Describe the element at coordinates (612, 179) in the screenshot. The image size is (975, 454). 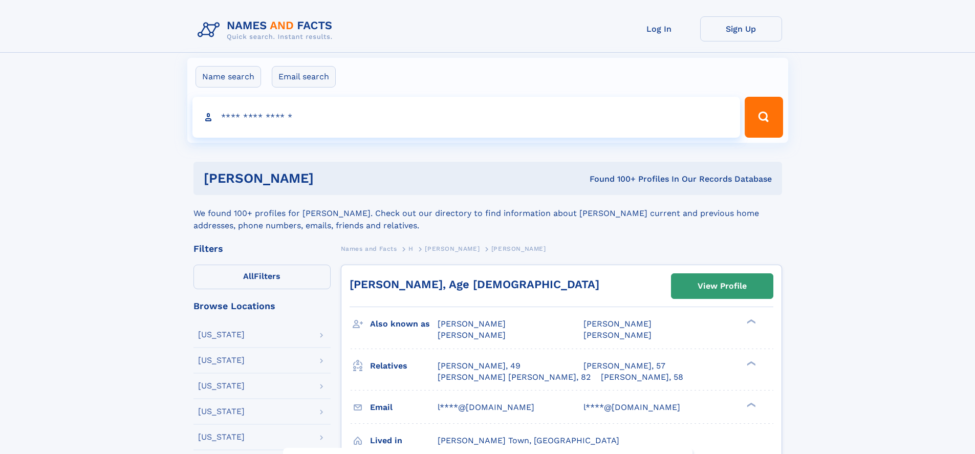
I see `div: Found 100+ Profiles In Our Records Database` at that location.